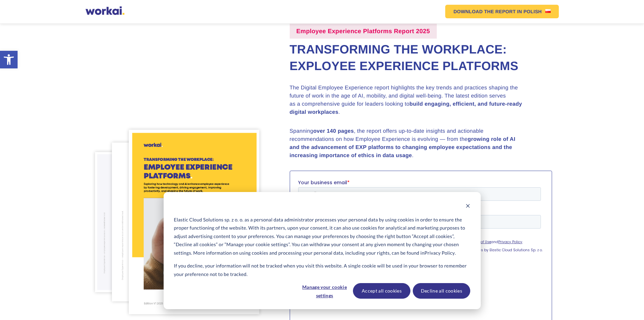  I want to click on img: Polish flag, so click(548, 11).